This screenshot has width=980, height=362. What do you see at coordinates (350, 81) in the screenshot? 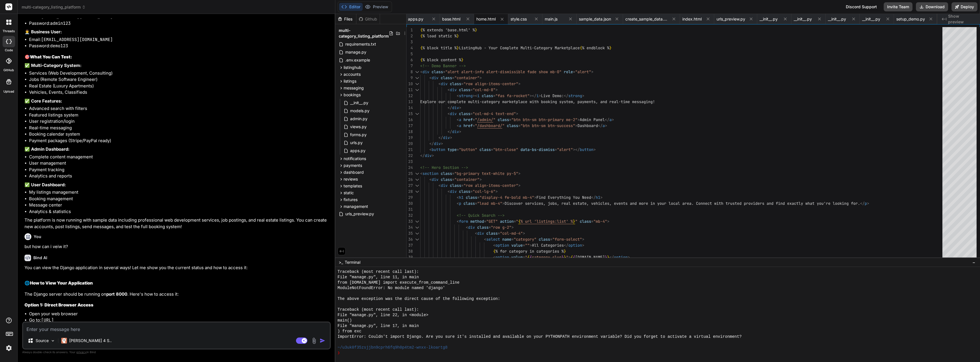
I see `span: listings` at bounding box center [350, 81].